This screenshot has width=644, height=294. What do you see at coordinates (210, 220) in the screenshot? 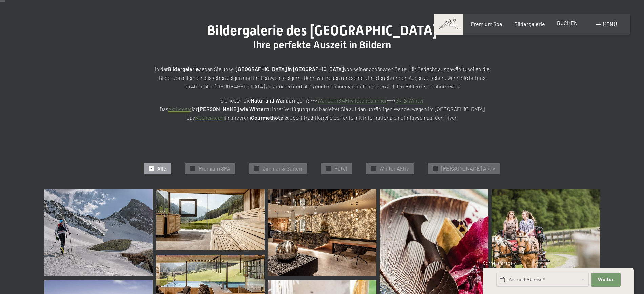
I see `img: Wellnesshotels - Sauna - Entspannung - Ahrntal` at bounding box center [210, 220].